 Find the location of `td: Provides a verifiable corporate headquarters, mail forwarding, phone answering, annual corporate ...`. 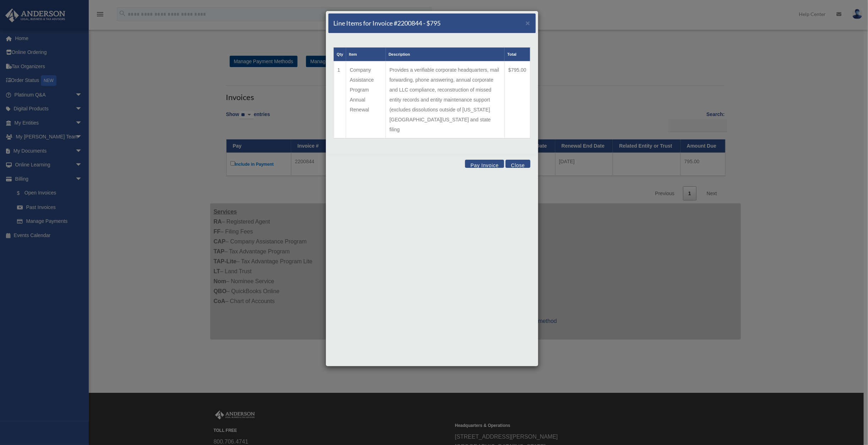

td: Provides a verifiable corporate headquarters, mail forwarding, phone answering, annual corporate ... is located at coordinates (445, 100).